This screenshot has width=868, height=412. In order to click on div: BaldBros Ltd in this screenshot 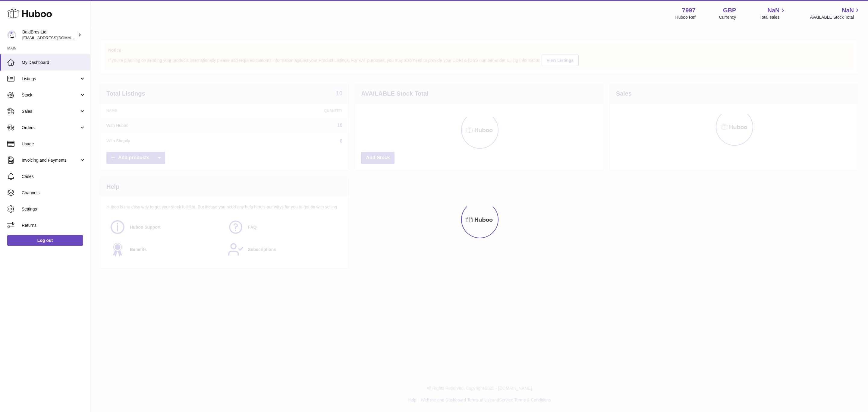, I will do `click(49, 35)`.